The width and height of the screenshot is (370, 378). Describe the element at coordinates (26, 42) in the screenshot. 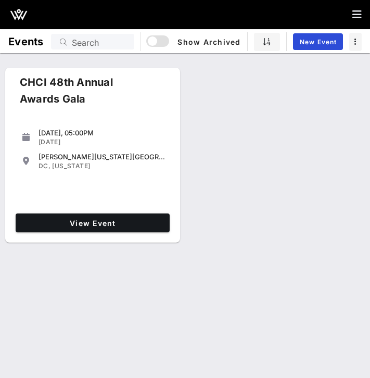

I see `h1: Events` at that location.